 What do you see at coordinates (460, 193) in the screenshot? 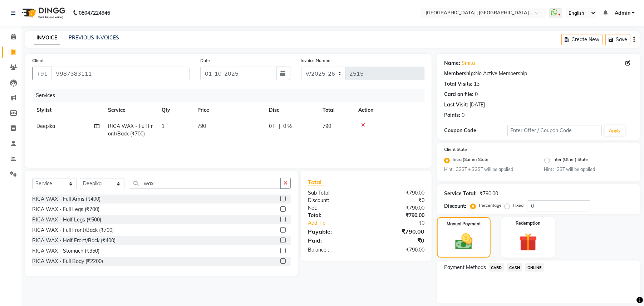
I see `div: Service Total:` at bounding box center [460, 193].